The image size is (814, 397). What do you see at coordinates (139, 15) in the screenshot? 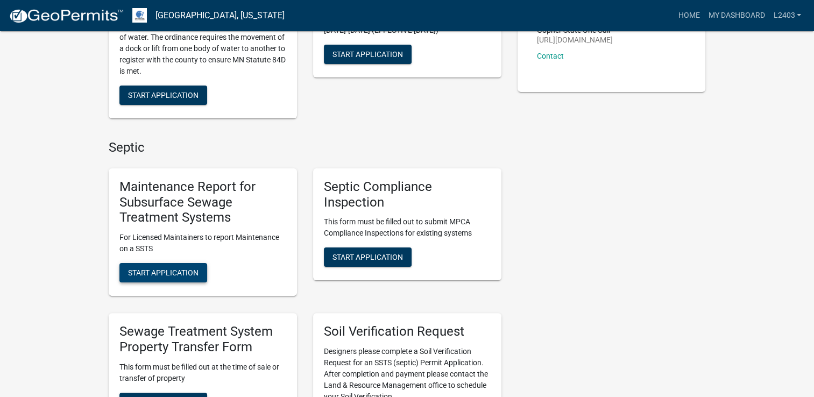
I see `img: Otter Tail County, Minnesota` at bounding box center [139, 15].